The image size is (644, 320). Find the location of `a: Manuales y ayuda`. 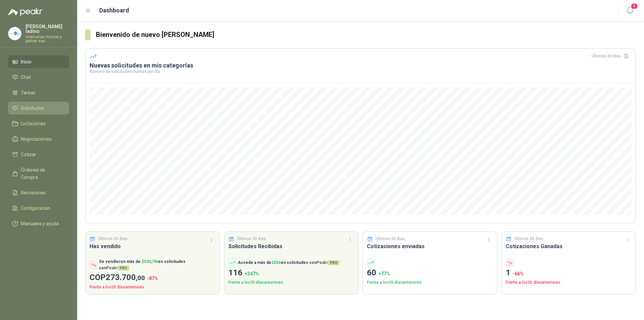

a: Manuales y ayuda is located at coordinates (39, 224).